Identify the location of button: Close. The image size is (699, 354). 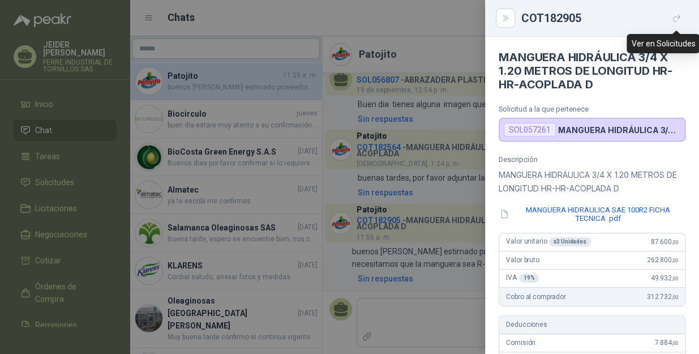
(506, 18).